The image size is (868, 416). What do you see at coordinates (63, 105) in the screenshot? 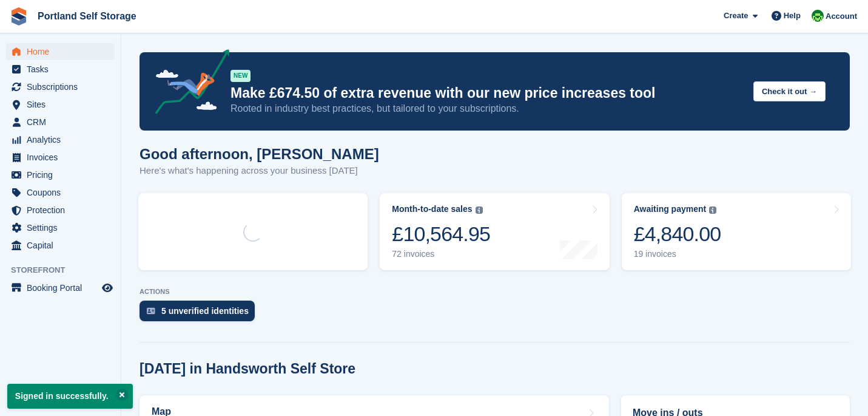
I see `span: Sites` at bounding box center [63, 105].